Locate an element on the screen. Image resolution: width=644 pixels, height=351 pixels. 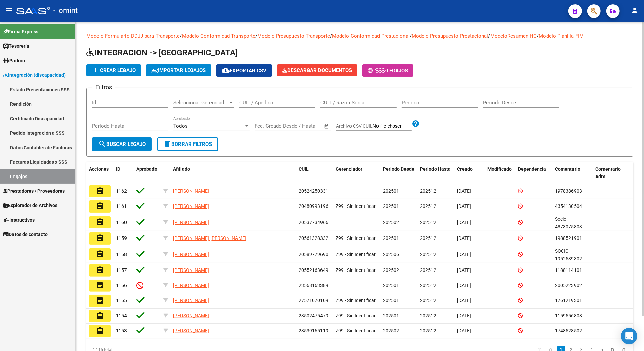
span: Descargar Documentos is located at coordinates (317, 70).